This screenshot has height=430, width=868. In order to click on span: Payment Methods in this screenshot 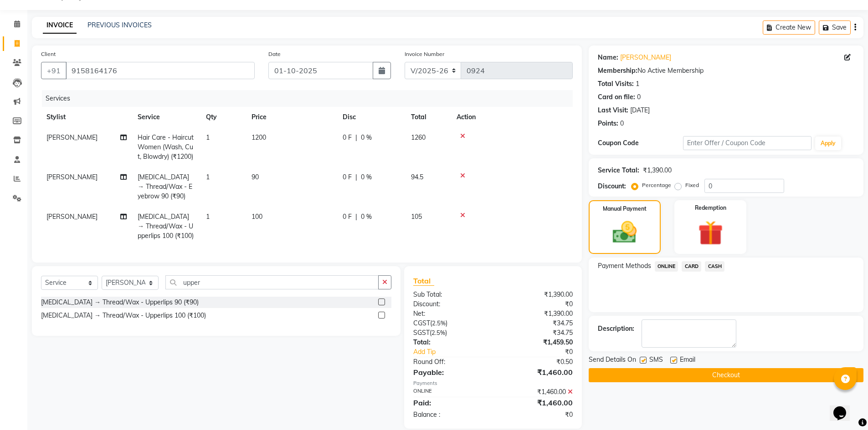, I will do `click(624, 266)`.